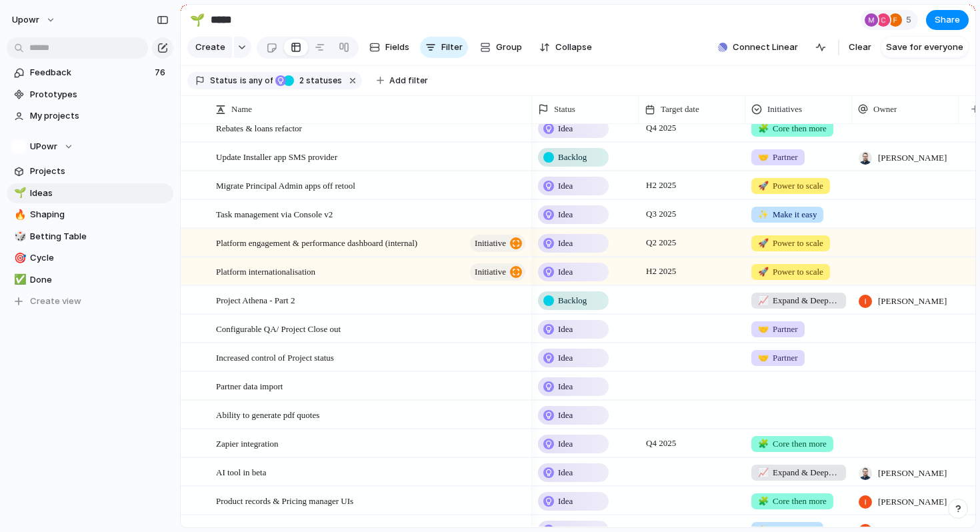  What do you see at coordinates (90, 171) in the screenshot?
I see `a: Projects` at bounding box center [90, 171].